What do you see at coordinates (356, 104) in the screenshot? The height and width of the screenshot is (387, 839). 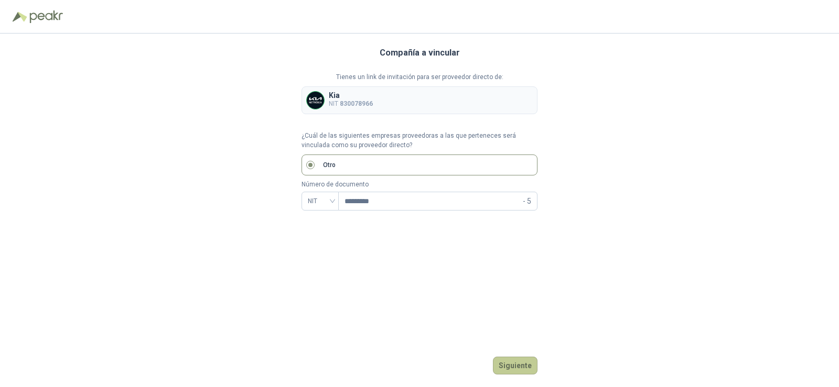 I see `b: 830078966` at bounding box center [356, 104].